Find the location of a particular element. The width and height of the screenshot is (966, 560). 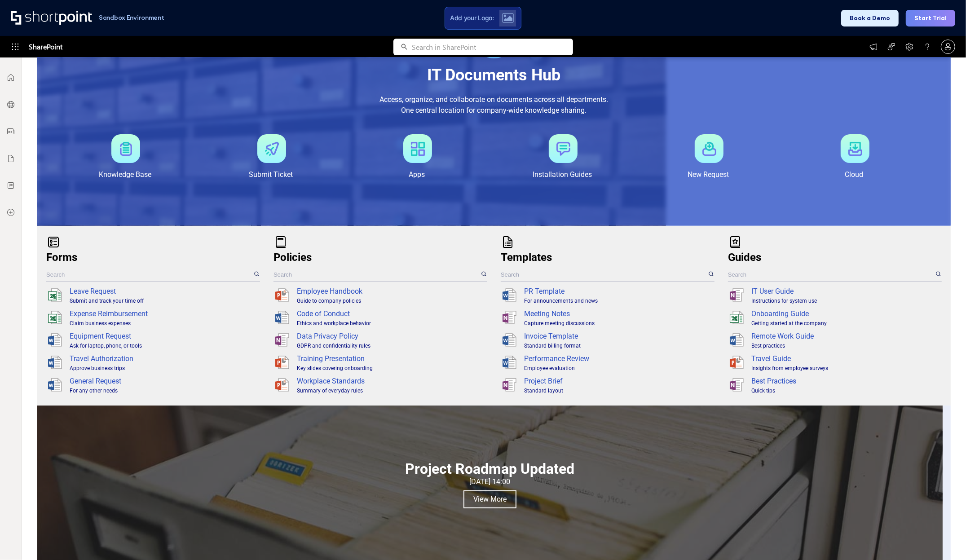

div: Approve business trips is located at coordinates (164, 368).